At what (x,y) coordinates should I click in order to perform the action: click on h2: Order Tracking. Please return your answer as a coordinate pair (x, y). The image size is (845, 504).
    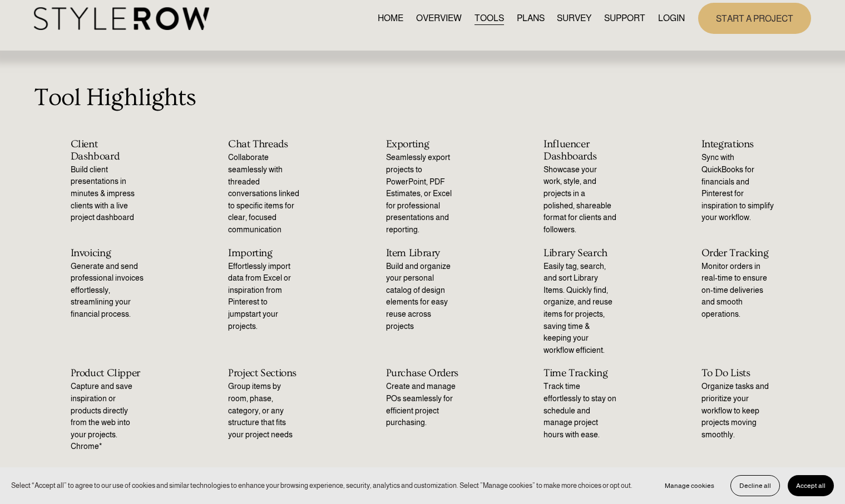
    Looking at the image, I should click on (738, 252).